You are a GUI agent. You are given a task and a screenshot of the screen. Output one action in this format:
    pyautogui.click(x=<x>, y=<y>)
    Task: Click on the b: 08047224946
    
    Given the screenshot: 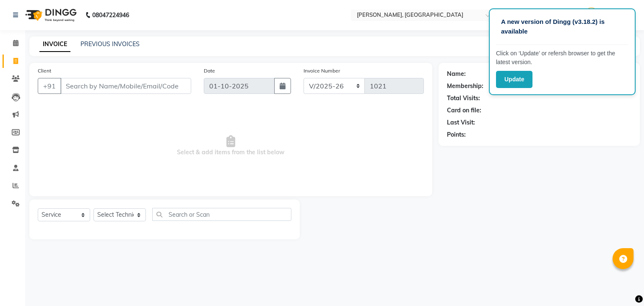 What is the action you would take?
    pyautogui.click(x=111, y=15)
    